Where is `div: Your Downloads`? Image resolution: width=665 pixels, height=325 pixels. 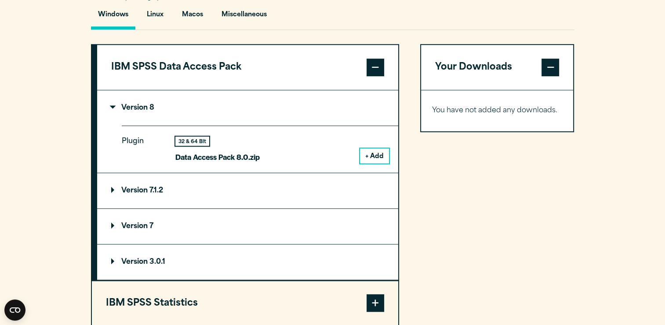
div: Your Downloads is located at coordinates (497, 110).